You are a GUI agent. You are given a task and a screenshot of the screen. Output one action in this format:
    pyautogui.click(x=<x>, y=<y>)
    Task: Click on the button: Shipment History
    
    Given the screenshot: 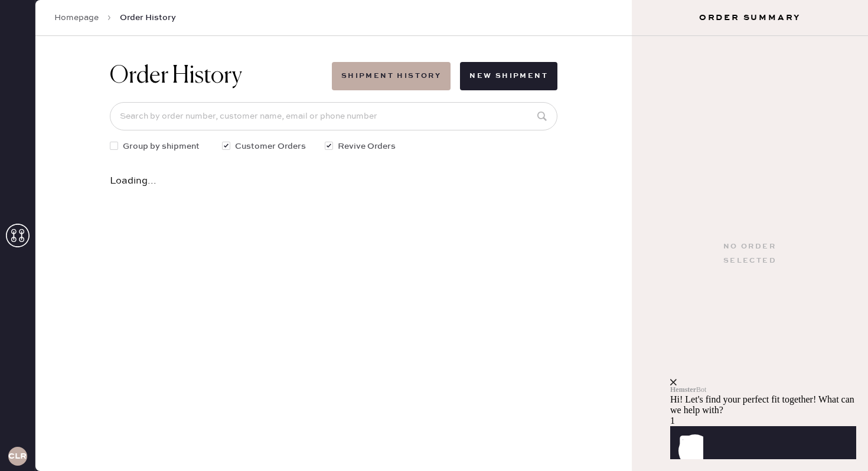 What is the action you would take?
    pyautogui.click(x=391, y=76)
    